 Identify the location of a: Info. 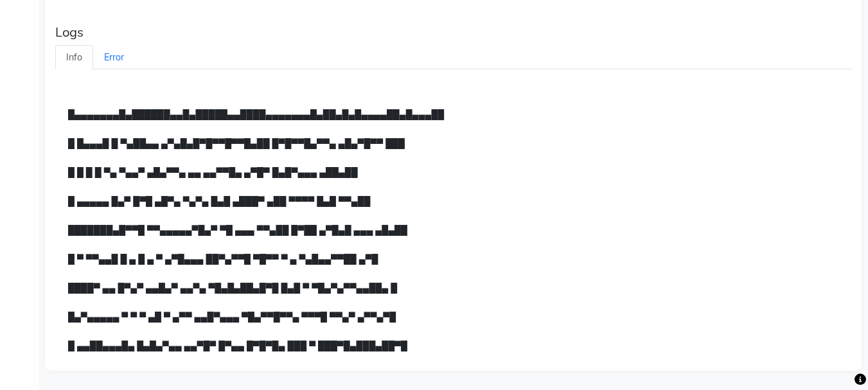
(74, 57).